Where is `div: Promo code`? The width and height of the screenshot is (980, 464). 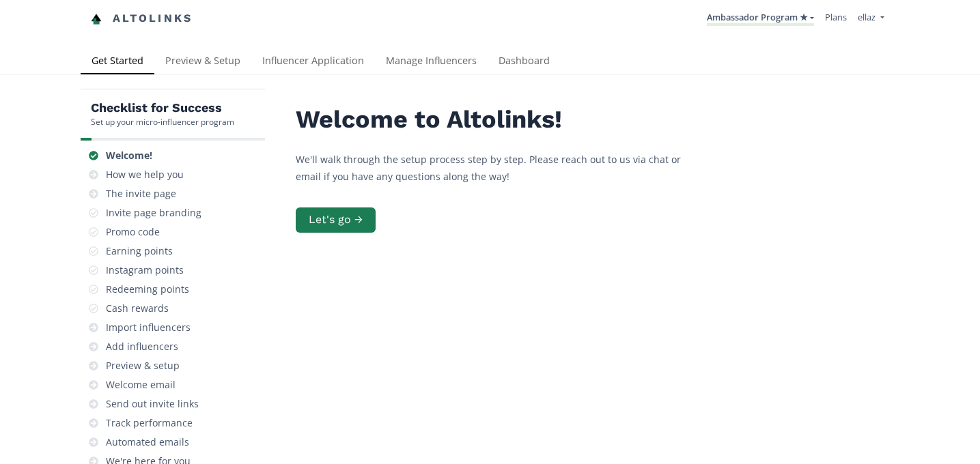 div: Promo code is located at coordinates (132, 232).